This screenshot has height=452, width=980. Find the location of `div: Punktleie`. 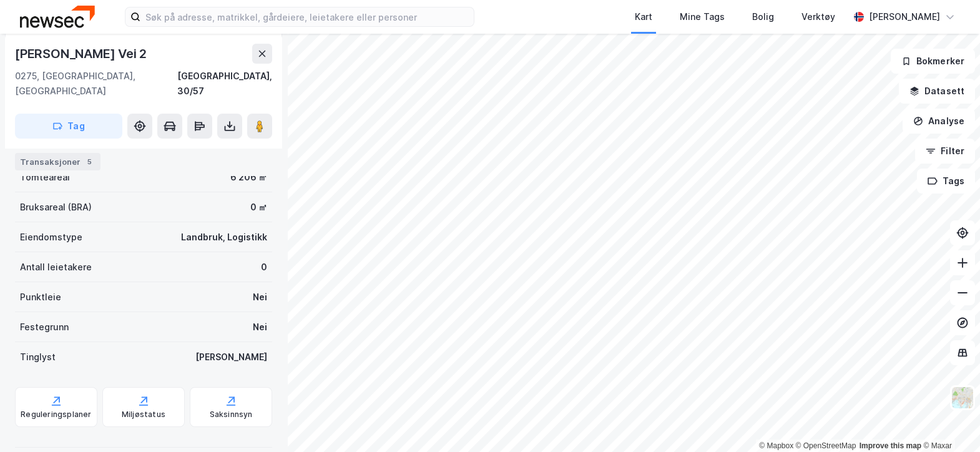

div: Punktleie is located at coordinates (41, 297).